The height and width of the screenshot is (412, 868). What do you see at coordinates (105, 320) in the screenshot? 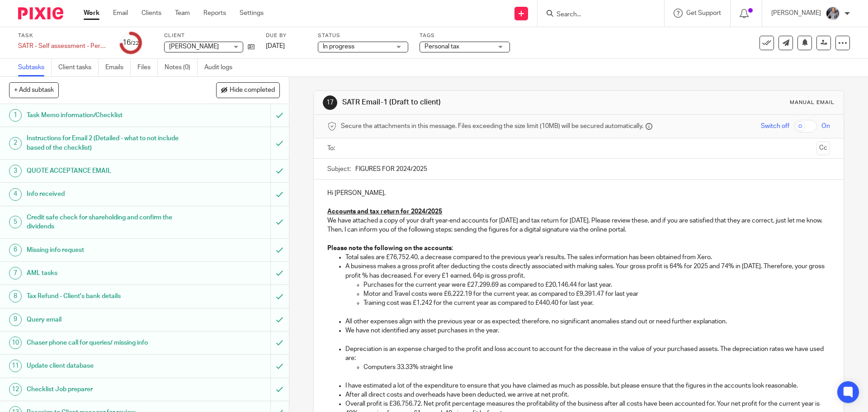
I see `h1: Query email` at bounding box center [105, 320].